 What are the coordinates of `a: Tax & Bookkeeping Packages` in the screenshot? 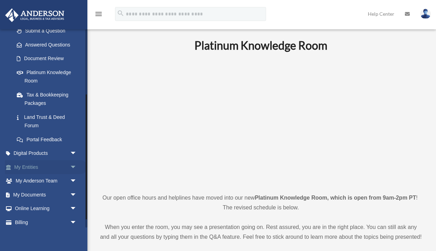 It's located at (49, 99).